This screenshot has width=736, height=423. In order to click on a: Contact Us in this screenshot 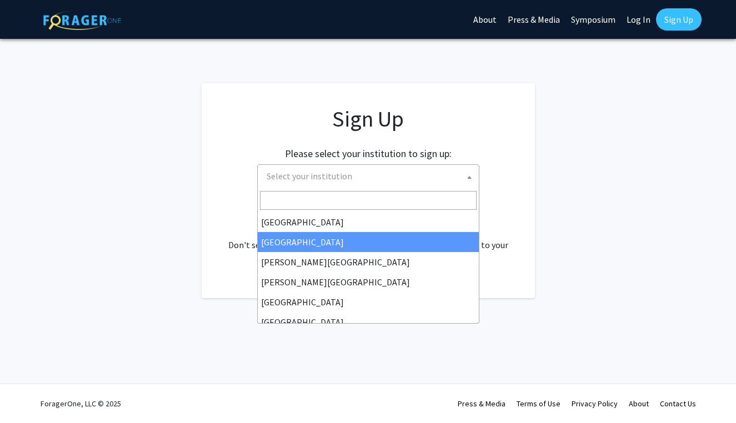, I will do `click(678, 404)`.